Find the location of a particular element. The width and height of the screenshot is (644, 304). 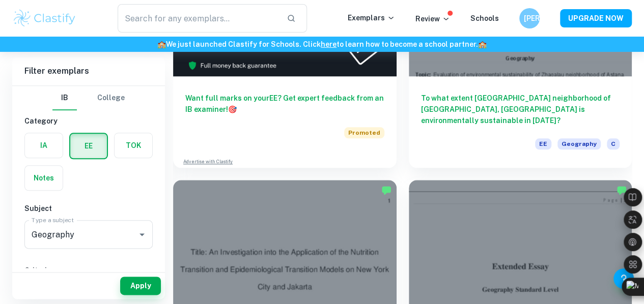

a: Schools is located at coordinates (485, 18).